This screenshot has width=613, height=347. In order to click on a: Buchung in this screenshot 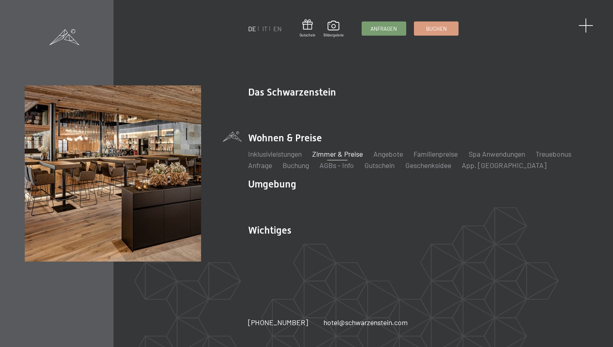, I will do `click(296, 165)`.